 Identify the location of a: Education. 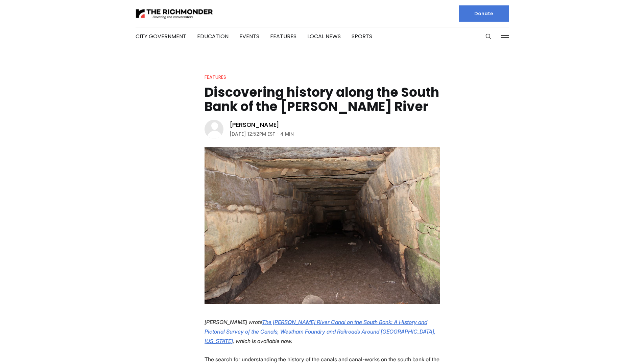
(213, 36).